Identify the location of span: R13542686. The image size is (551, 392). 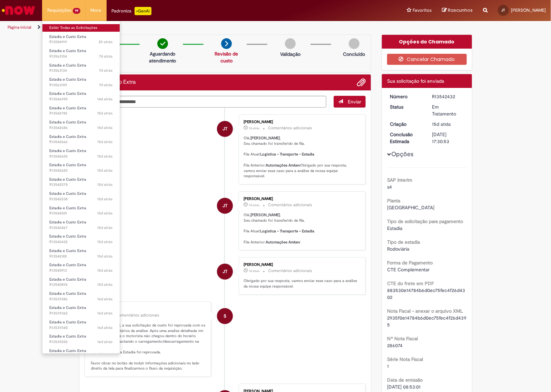
(81, 128).